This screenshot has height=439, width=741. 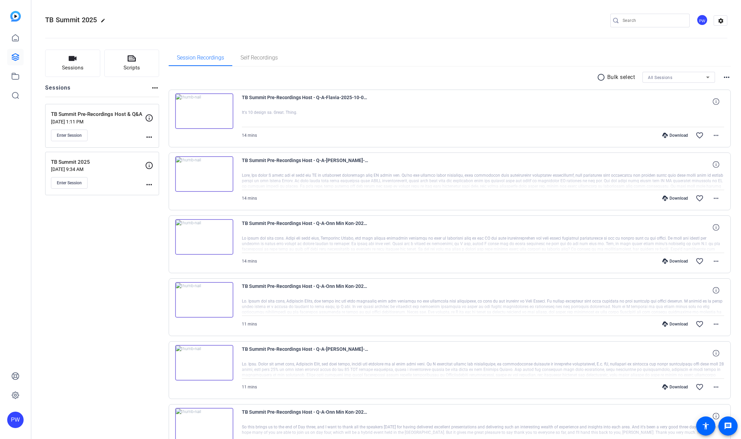 What do you see at coordinates (201, 58) in the screenshot?
I see `span: Session Recordings` at bounding box center [201, 58].